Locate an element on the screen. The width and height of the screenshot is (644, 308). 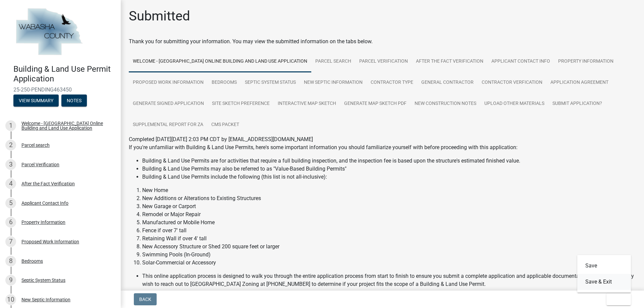
a: Supplemental Report for ZA is located at coordinates (168, 125).